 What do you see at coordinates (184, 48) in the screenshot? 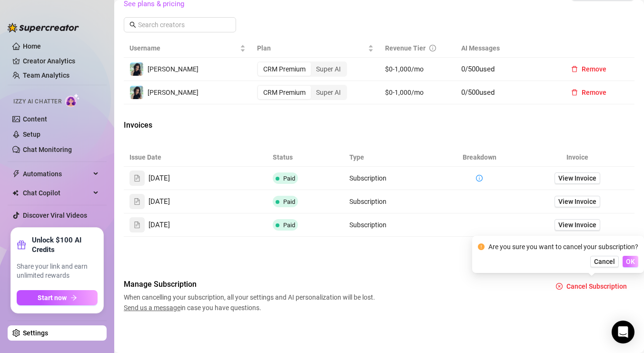
I see `span: Username` at bounding box center [184, 48].